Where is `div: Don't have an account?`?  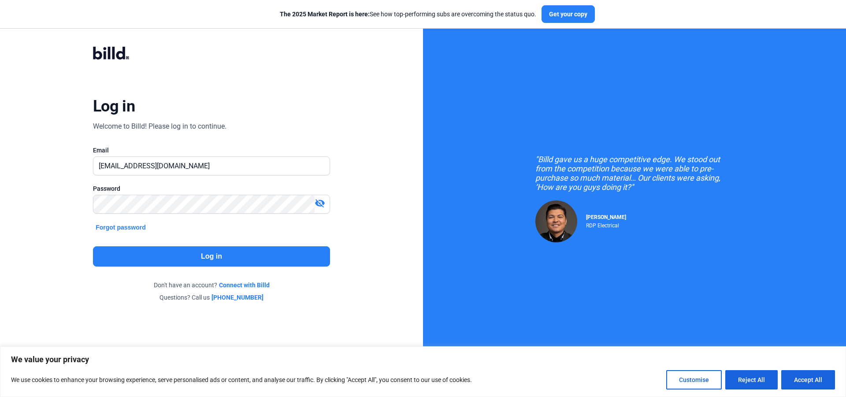 div: Don't have an account? is located at coordinates (211, 285).